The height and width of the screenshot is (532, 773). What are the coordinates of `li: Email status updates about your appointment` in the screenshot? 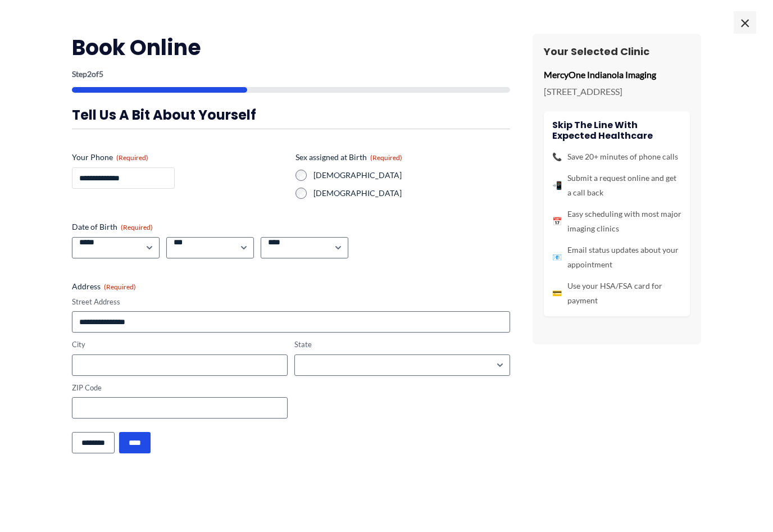 It's located at (617, 257).